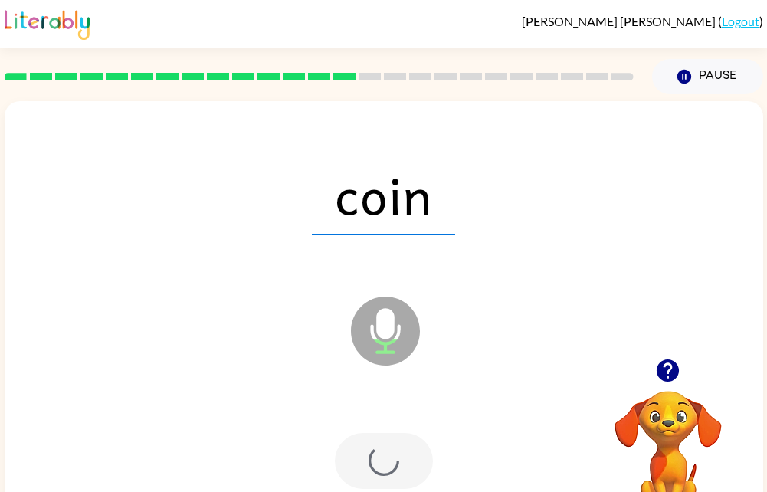  Describe the element at coordinates (47, 23) in the screenshot. I see `img: Literably` at that location.